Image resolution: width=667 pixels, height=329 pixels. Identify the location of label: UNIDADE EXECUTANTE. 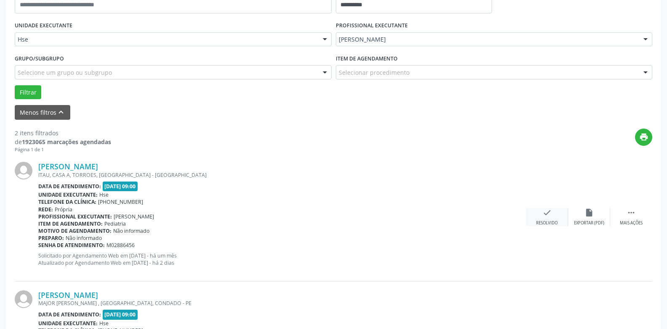
(43, 26).